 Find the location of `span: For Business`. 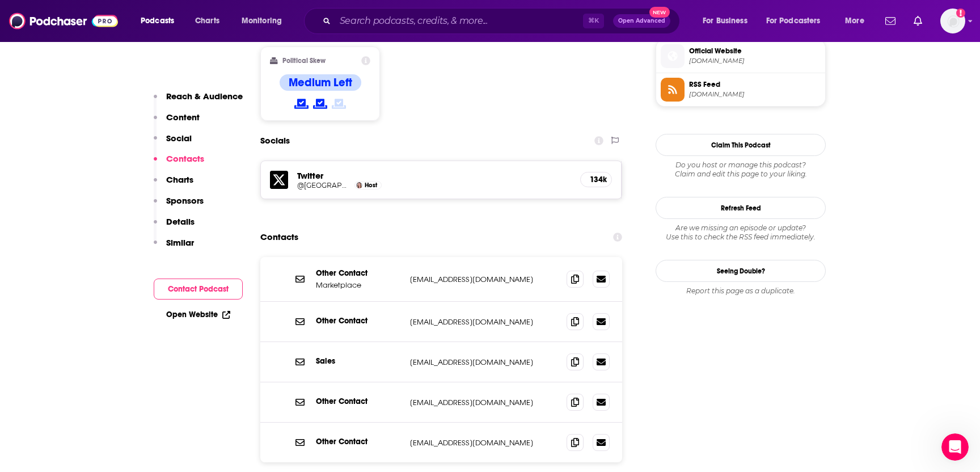

span: For Business is located at coordinates (725, 21).